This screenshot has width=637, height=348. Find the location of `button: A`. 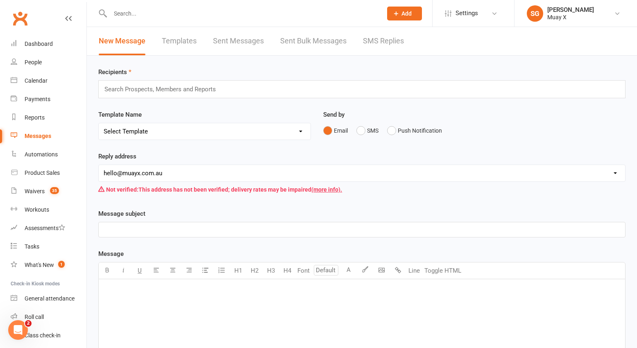

button: A is located at coordinates (348, 271).